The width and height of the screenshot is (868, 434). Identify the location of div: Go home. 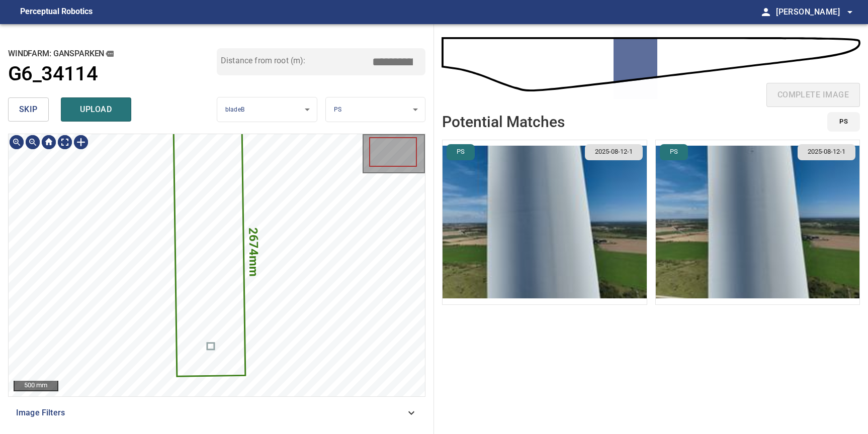
(49, 142).